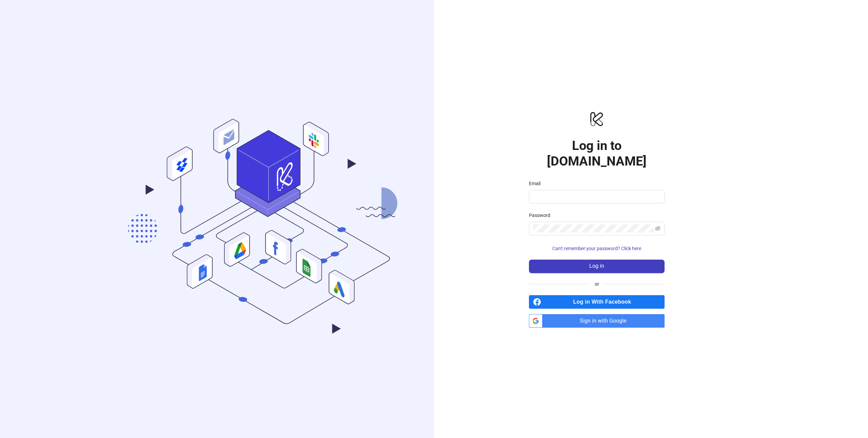  Describe the element at coordinates (536, 184) in the screenshot. I see `label: Email` at that location.